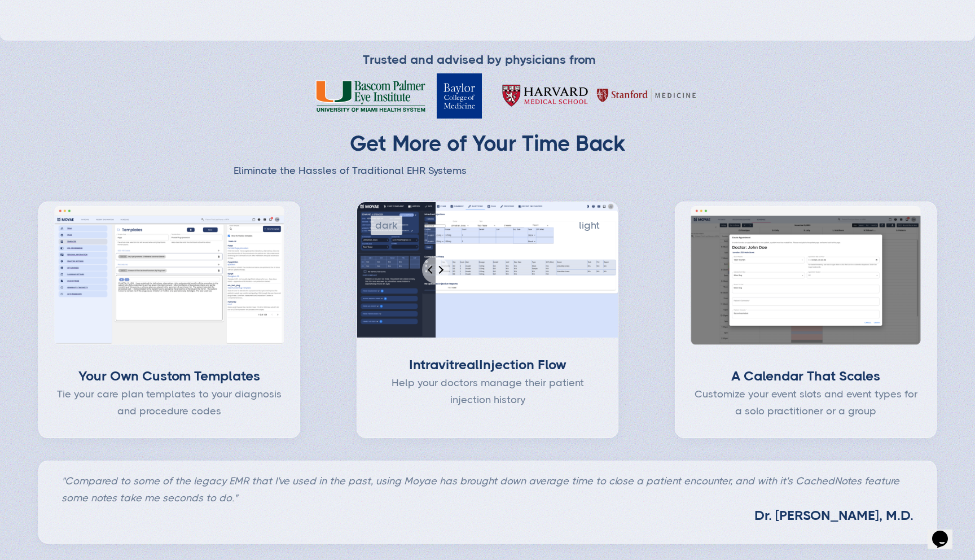  I want to click on div: Help your doctors manage their patient injection history, so click(487, 391).